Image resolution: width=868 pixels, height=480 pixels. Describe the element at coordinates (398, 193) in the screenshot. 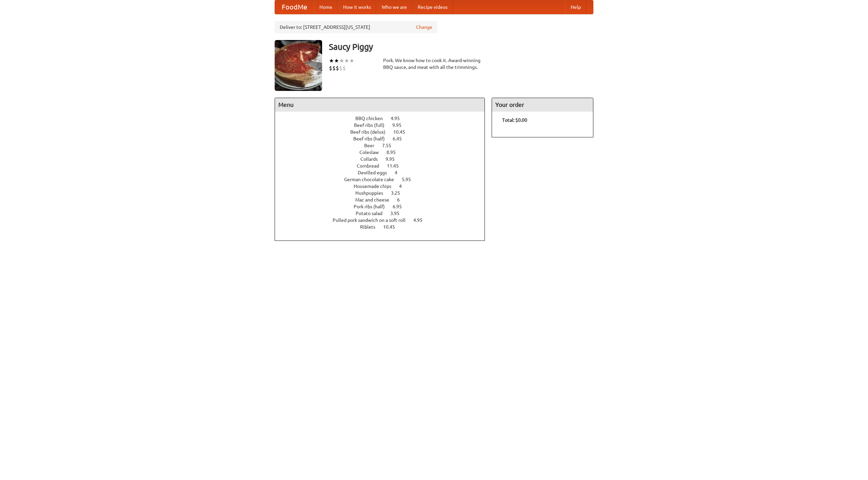

I see `span: 3.25` at that location.